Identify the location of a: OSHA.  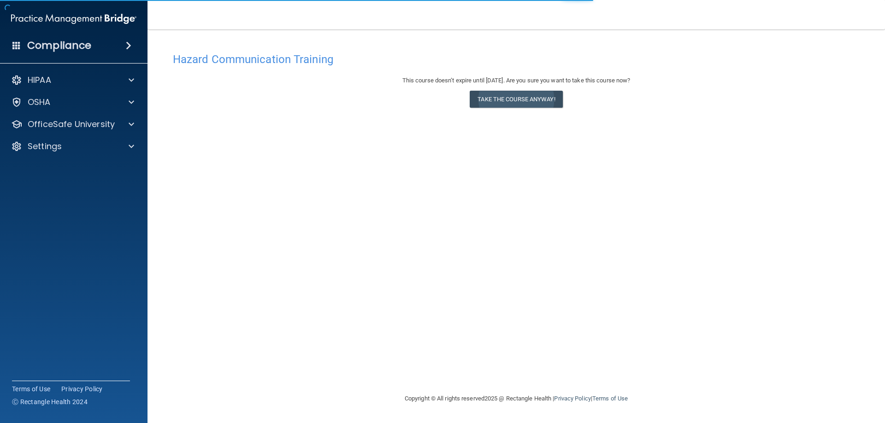
(72, 102).